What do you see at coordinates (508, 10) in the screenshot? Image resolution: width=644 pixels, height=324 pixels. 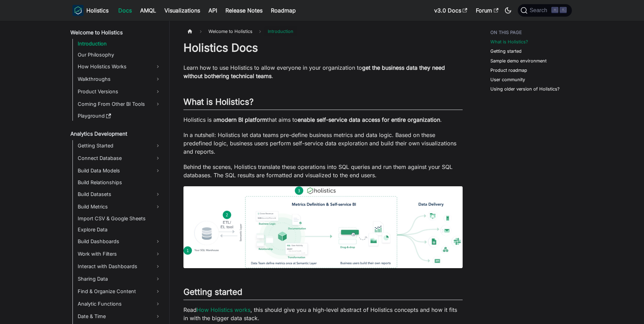 I see `button: Switch between dark and light mode (currently dark mode)` at bounding box center [508, 10].